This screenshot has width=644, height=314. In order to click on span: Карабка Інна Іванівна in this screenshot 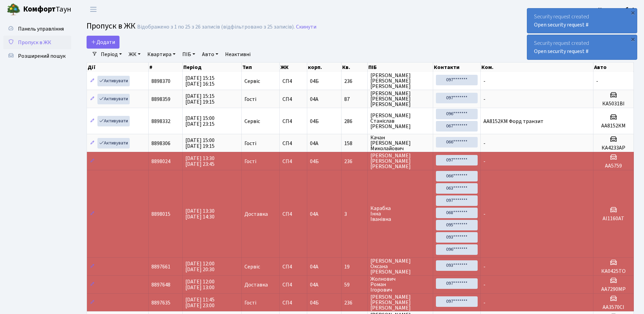, I will do `click(400, 214)`.